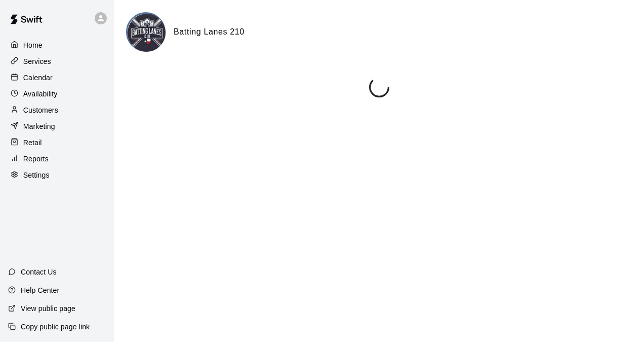 This screenshot has height=342, width=644. I want to click on h6: Batting Lanes 210, so click(209, 32).